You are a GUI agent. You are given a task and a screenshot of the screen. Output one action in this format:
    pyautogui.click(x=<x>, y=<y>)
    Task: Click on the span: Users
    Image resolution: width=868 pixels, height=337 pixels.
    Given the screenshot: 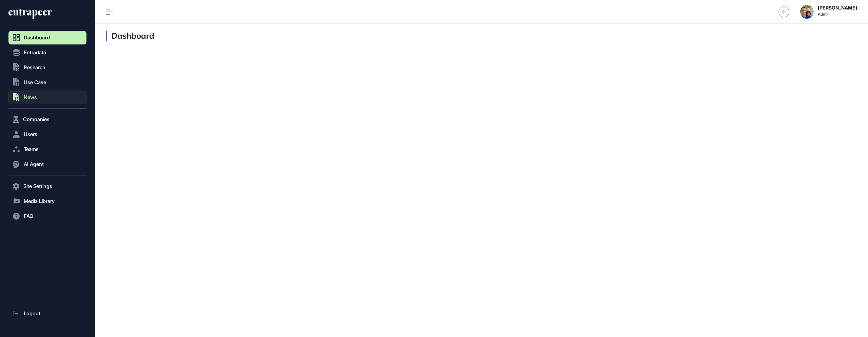 What is the action you would take?
    pyautogui.click(x=30, y=134)
    